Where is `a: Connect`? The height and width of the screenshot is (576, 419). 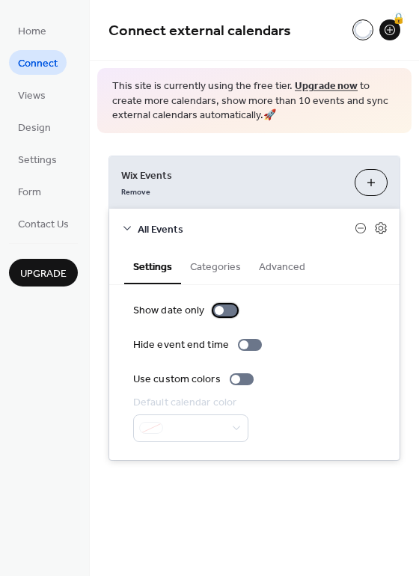
a: Connect is located at coordinates (37, 62).